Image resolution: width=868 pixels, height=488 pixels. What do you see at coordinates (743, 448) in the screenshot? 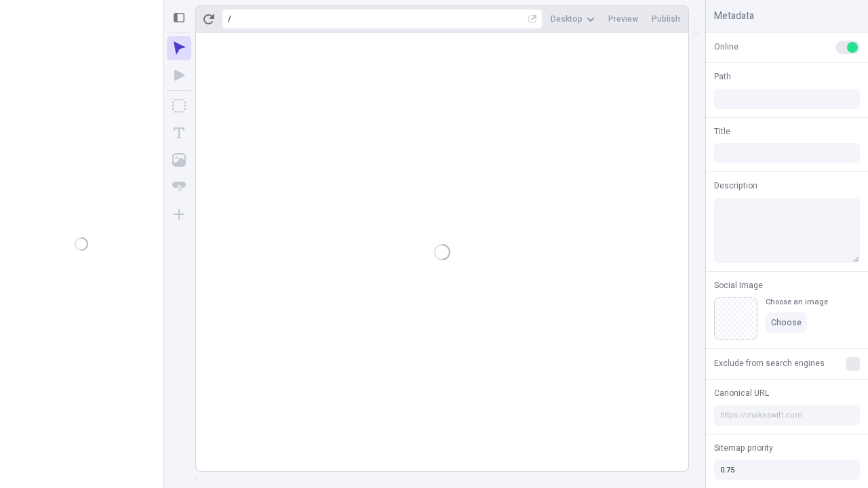
I see `span: Sitemap priority` at bounding box center [743, 448].